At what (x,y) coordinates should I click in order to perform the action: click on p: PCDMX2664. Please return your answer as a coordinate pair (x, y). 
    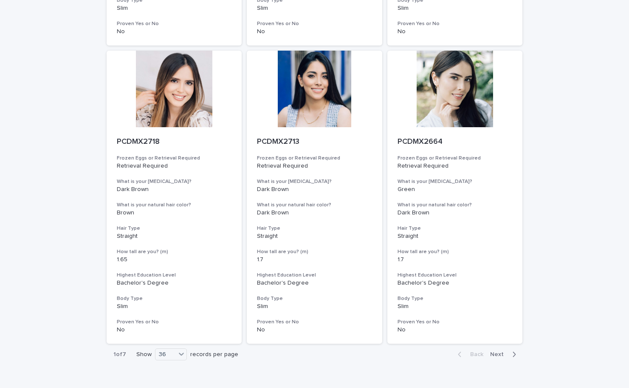
    Looking at the image, I should click on (455, 142).